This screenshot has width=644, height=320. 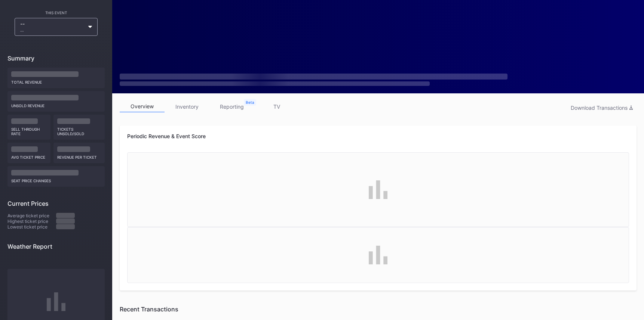 What do you see at coordinates (32, 227) in the screenshot?
I see `div: Lowest ticket price` at bounding box center [32, 227].